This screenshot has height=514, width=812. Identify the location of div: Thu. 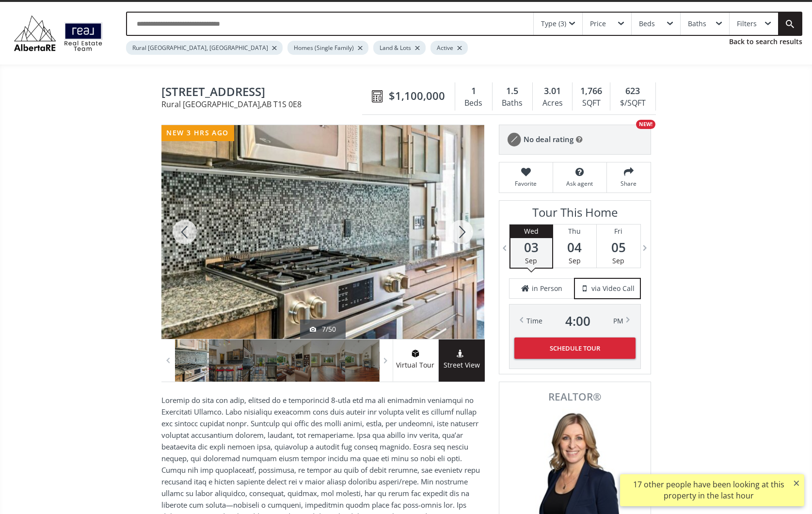
(574, 231).